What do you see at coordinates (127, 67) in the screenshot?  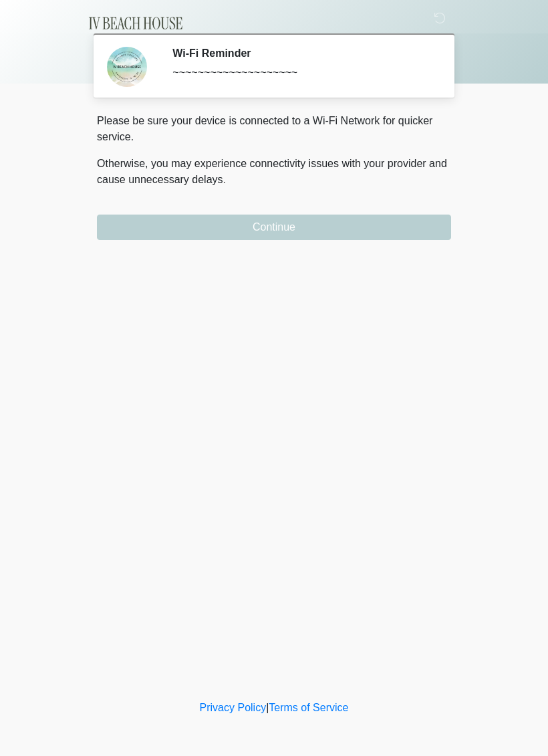 I see `img: Agent Avatar` at bounding box center [127, 67].